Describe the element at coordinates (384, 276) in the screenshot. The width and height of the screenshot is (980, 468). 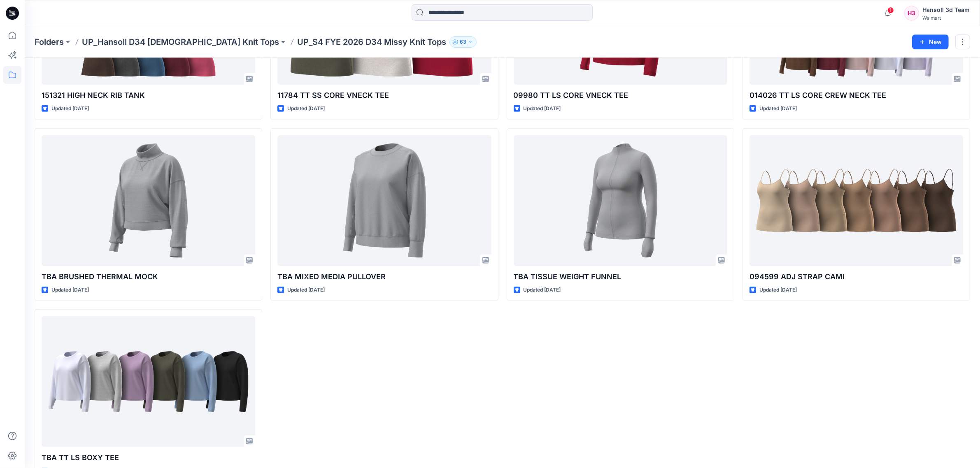
I see `p: TBA MIXED MEDIA PULLOVER` at that location.